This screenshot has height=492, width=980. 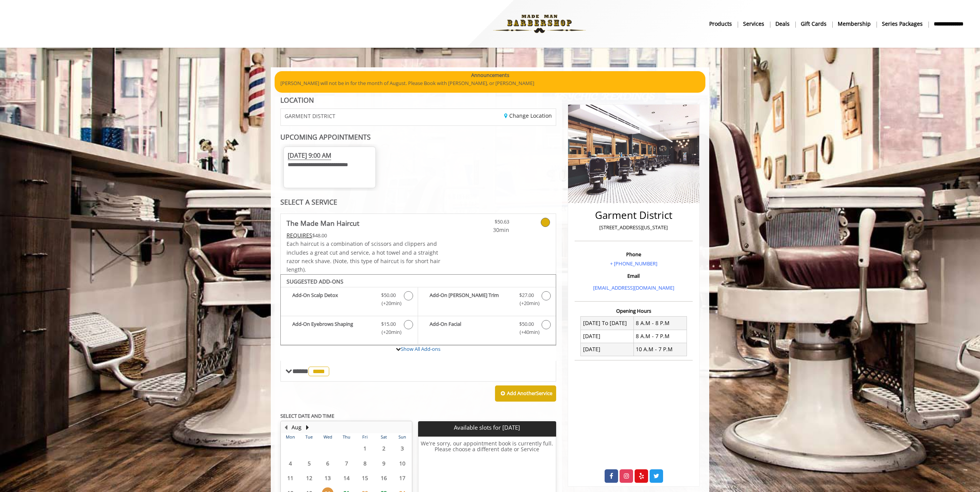 What do you see at coordinates (902, 23) in the screenshot?
I see `a: Series packagesSeries packages` at bounding box center [902, 23].